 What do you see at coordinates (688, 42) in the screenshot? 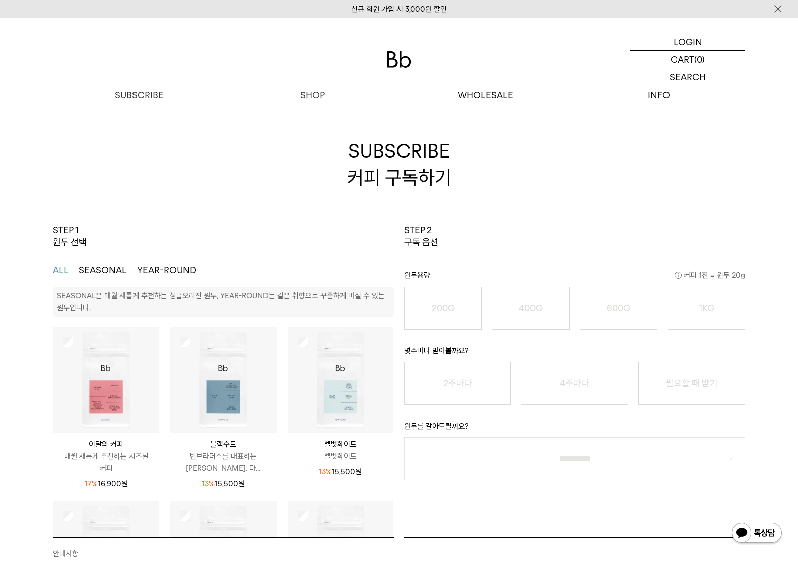
I see `p: LOGIN` at bounding box center [688, 42].